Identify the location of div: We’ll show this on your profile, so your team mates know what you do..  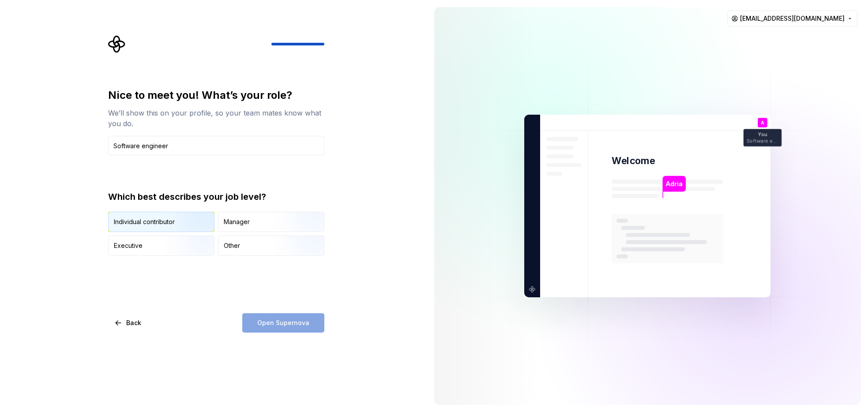
(216, 118).